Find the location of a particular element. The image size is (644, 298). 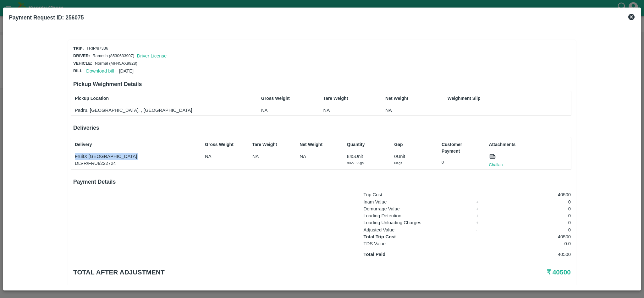

a: Download bill is located at coordinates (100, 71).